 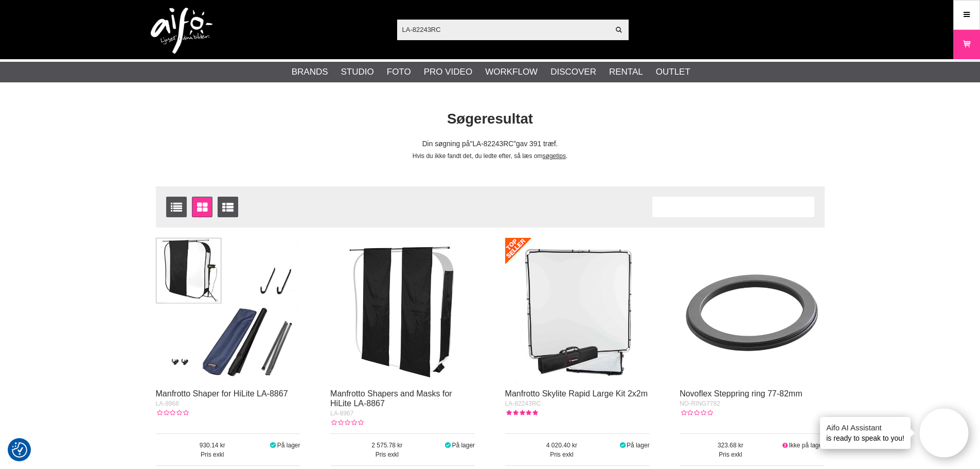 What do you see at coordinates (864, 427) in the screenshot?
I see `h4: Aifo AI Assistant` at bounding box center [864, 427].